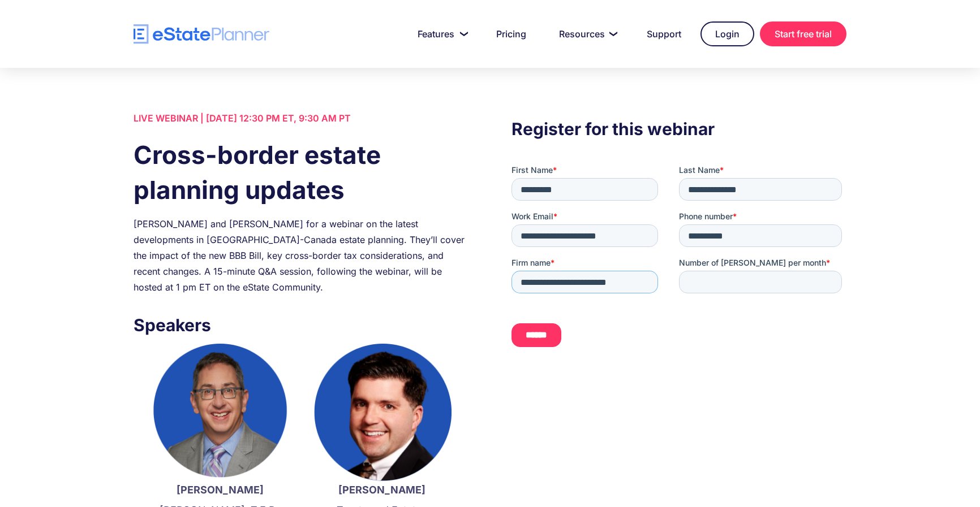  I want to click on h3: Speakers, so click(301, 325).